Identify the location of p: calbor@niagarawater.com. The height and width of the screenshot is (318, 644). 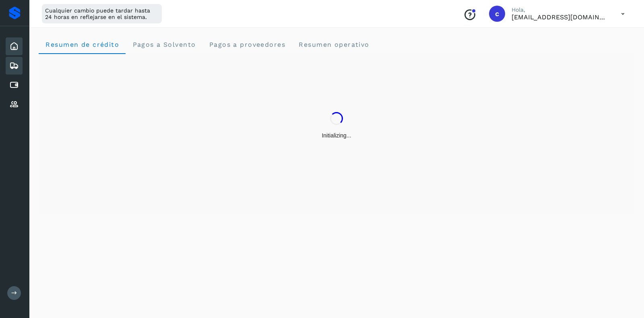
(560, 17).